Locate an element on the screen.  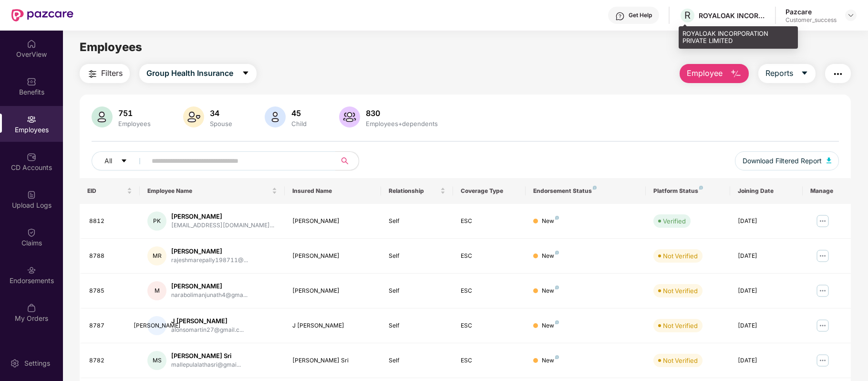
span: Employee is located at coordinates (704, 73).